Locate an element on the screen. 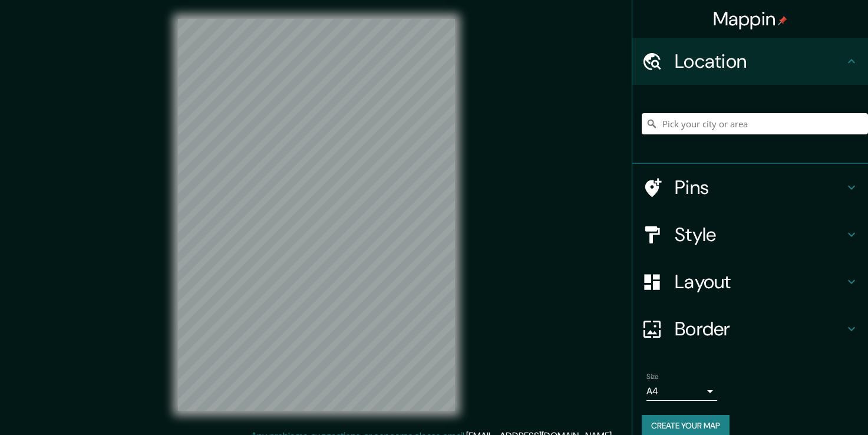 Image resolution: width=868 pixels, height=435 pixels. div: A4 is located at coordinates (682, 392).